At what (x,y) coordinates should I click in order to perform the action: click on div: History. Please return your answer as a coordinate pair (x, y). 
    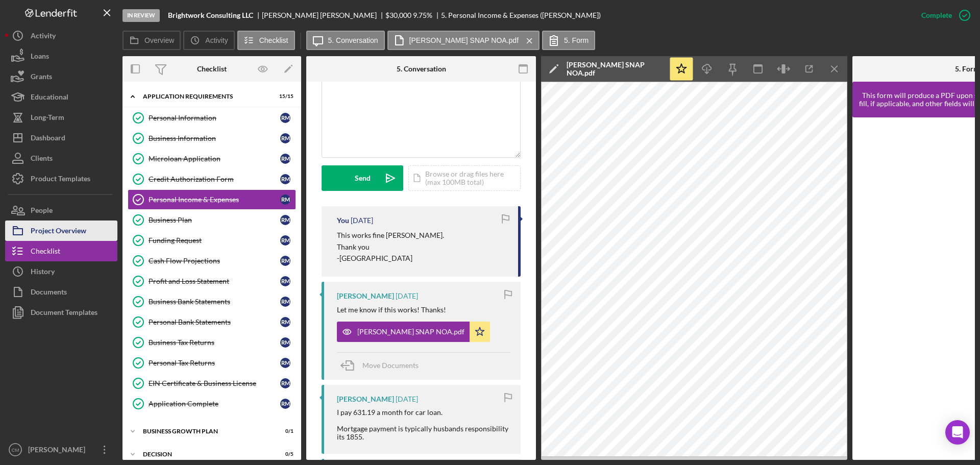
    Looking at the image, I should click on (42, 273).